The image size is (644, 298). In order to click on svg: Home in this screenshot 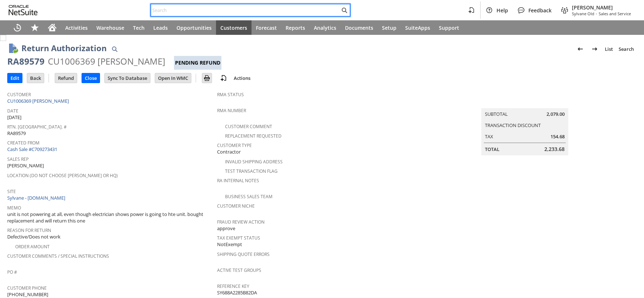, I will do `click(52, 28)`.